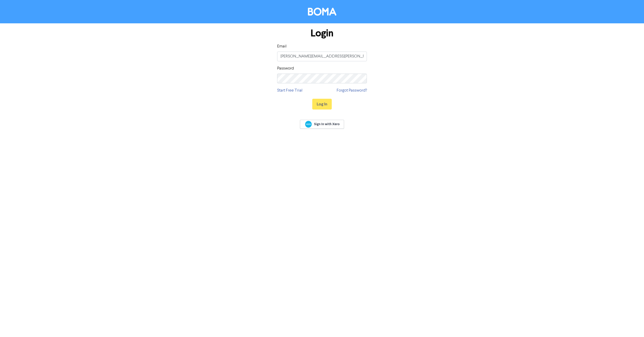  I want to click on label: Password, so click(285, 69).